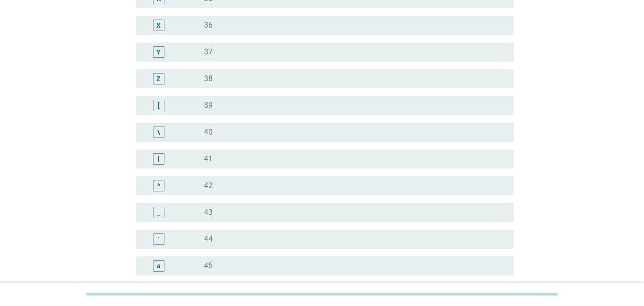 The height and width of the screenshot is (306, 644). What do you see at coordinates (158, 51) in the screenshot?
I see `div: Y` at bounding box center [158, 51].